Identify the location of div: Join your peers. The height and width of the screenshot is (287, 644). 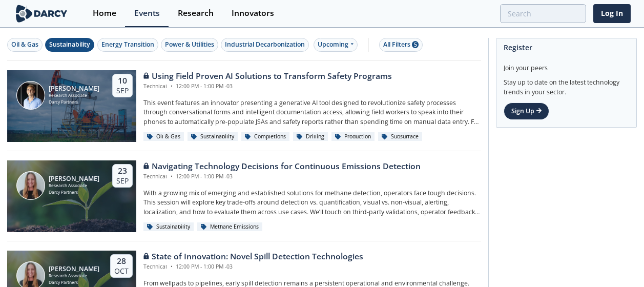
(567, 65).